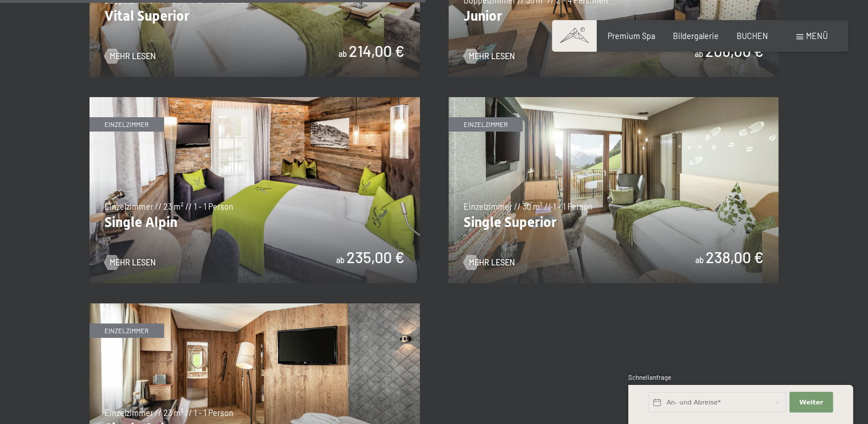  Describe the element at coordinates (812, 403) in the screenshot. I see `button: Weiter` at that location.